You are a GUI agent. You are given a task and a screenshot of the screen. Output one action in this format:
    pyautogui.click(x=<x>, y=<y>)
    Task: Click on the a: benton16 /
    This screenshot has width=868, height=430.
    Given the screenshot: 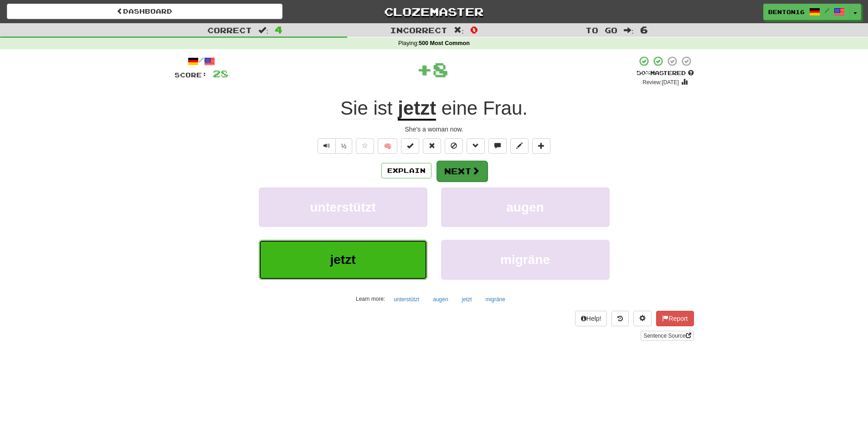 What is the action you would take?
    pyautogui.click(x=807, y=12)
    